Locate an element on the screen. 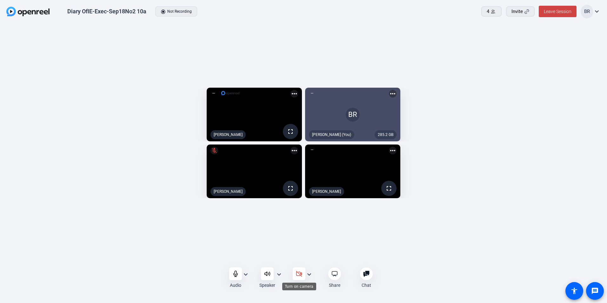  mat-icon: mic_off is located at coordinates (214, 150).